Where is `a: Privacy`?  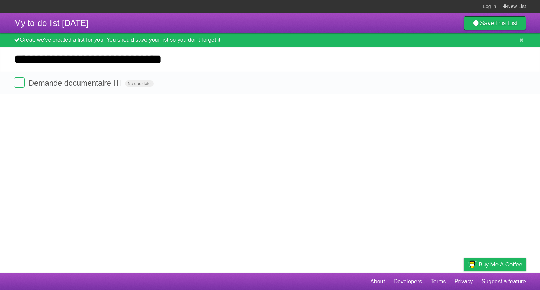 a: Privacy is located at coordinates (464, 282).